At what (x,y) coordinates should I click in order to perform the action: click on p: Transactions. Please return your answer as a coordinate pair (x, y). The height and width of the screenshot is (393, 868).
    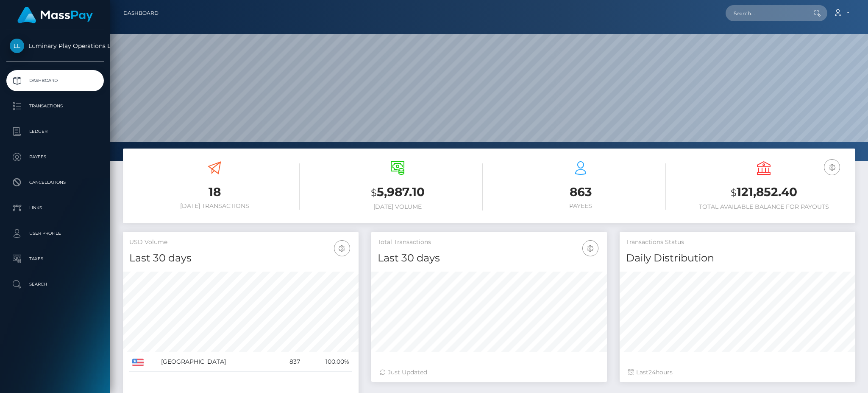
    Looking at the image, I should click on (55, 106).